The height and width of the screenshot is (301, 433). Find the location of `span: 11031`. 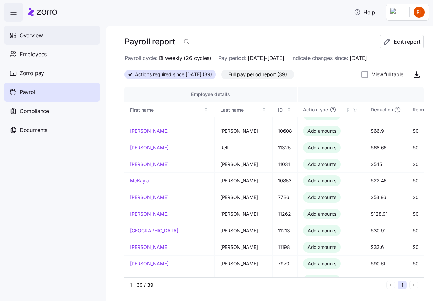

span: 11031 is located at coordinates (285, 164).